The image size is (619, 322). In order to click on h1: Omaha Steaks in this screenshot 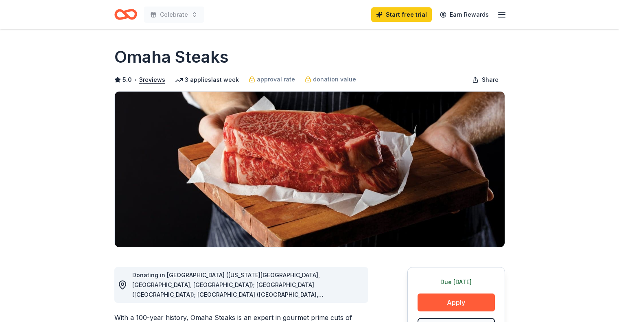, I will do `click(171, 57)`.